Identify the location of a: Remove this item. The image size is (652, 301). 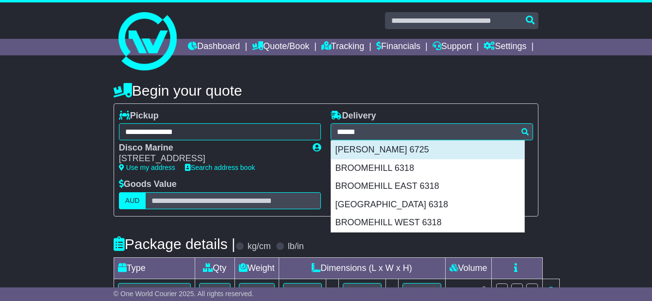
(551, 291).